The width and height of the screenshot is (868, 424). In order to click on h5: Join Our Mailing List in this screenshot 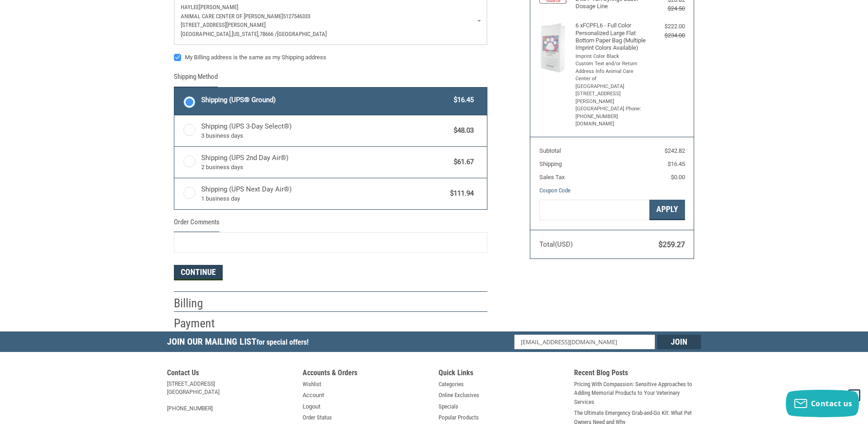, I will do `click(240, 343)`.